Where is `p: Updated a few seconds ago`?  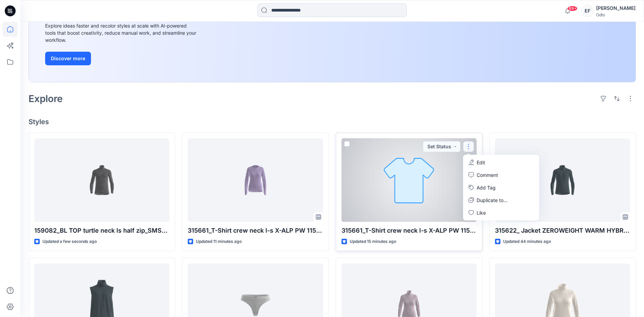
p: Updated a few seconds ago is located at coordinates (70, 242).